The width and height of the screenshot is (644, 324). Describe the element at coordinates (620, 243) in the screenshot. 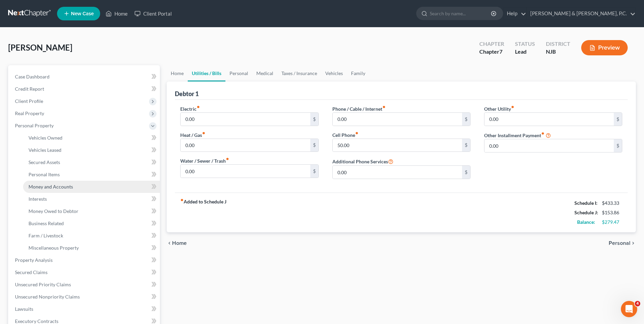

I see `span: Personal` at that location.